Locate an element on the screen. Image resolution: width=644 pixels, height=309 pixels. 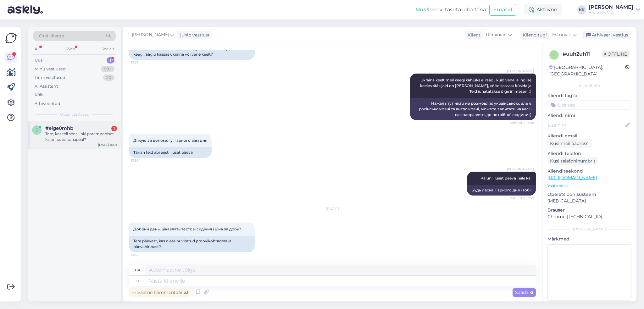
div: Küsi telefoninumbrit is located at coordinates (572, 161).